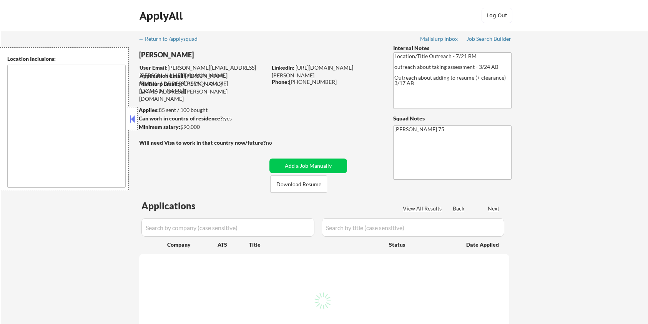 The width and height of the screenshot is (648, 324). What do you see at coordinates (299, 184) in the screenshot?
I see `button: Download Resume` at bounding box center [299, 184].